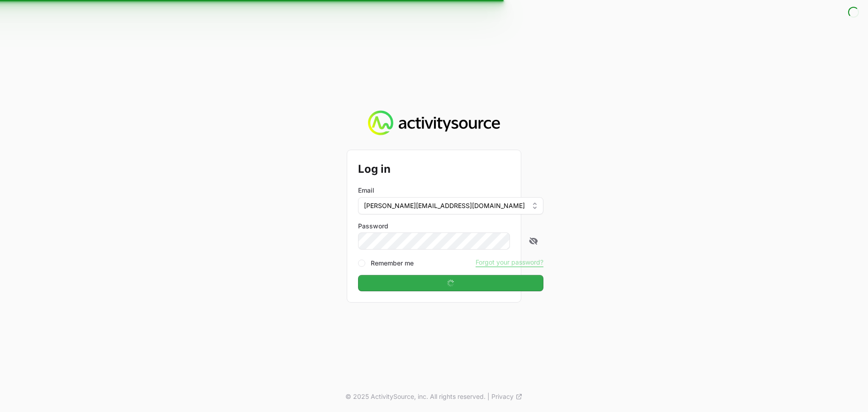 Image resolution: width=868 pixels, height=412 pixels. Describe the element at coordinates (451, 226) in the screenshot. I see `label: Password` at that location.